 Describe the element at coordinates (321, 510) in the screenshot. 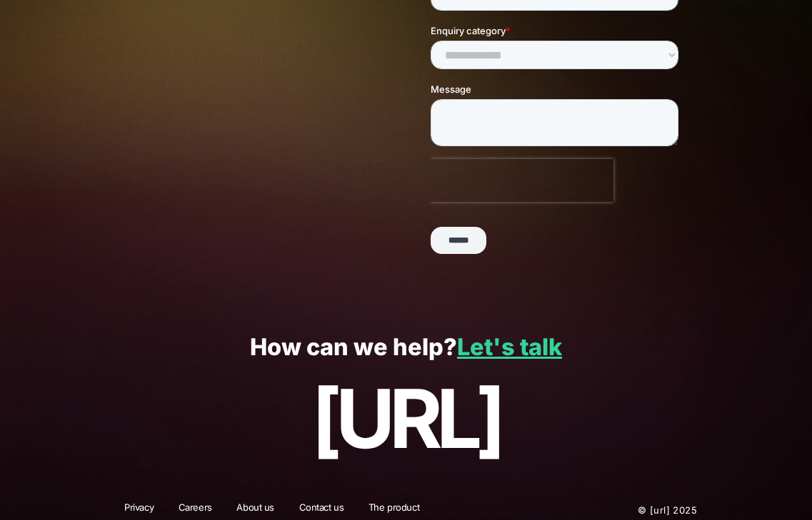

I see `a: Contact us` at that location.